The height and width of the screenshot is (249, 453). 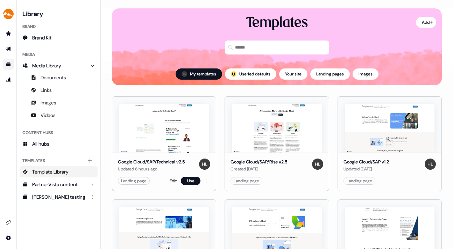 What do you see at coordinates (259, 162) in the screenshot?
I see `div: Google Cloud/SAP/Rise v2.5` at bounding box center [259, 162].